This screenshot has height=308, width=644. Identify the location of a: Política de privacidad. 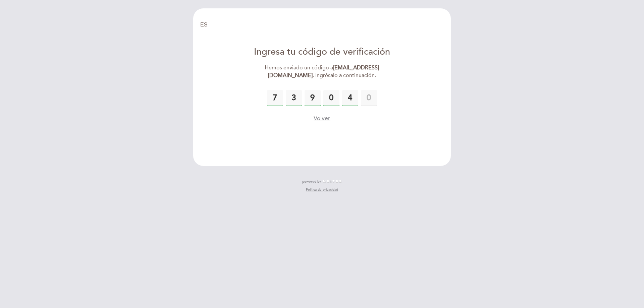
(322, 190).